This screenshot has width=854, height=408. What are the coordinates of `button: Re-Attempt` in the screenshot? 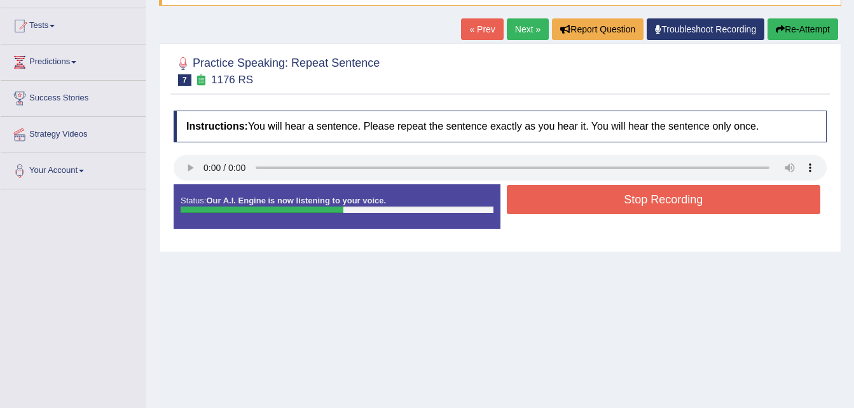 It's located at (802, 29).